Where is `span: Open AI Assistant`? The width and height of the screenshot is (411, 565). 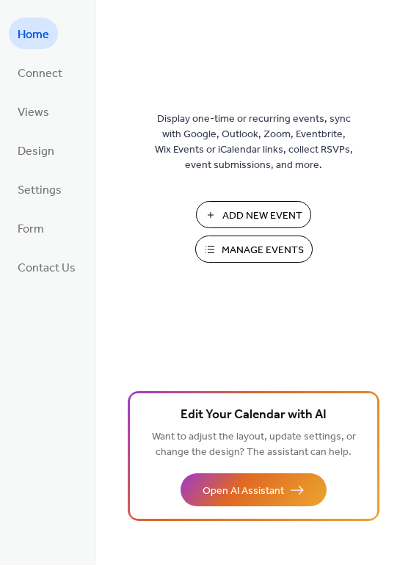
span: Open AI Assistant is located at coordinates (243, 491).